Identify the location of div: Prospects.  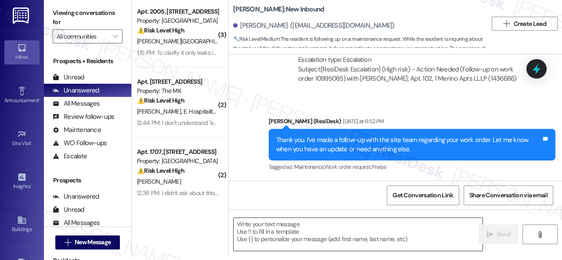
(87, 180).